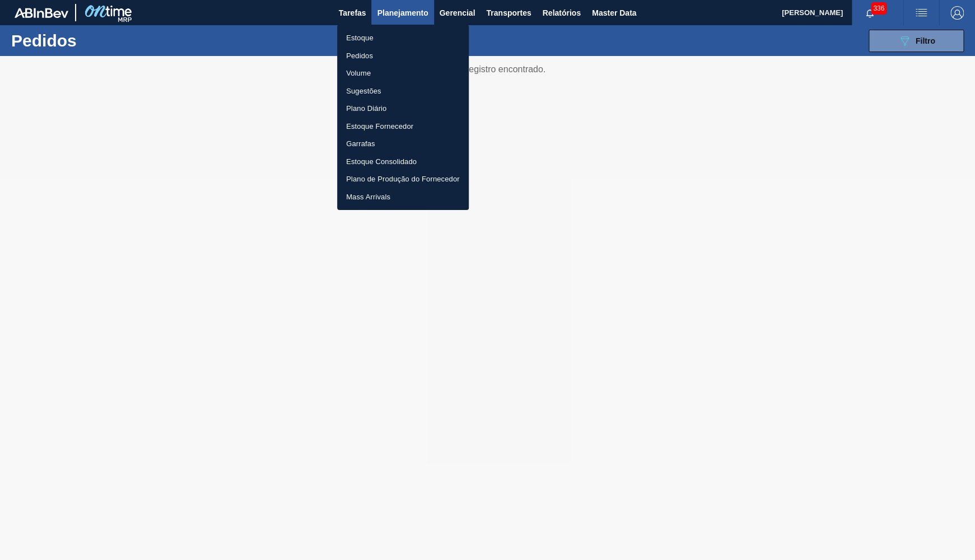 Image resolution: width=975 pixels, height=560 pixels. I want to click on li: Volume, so click(403, 74).